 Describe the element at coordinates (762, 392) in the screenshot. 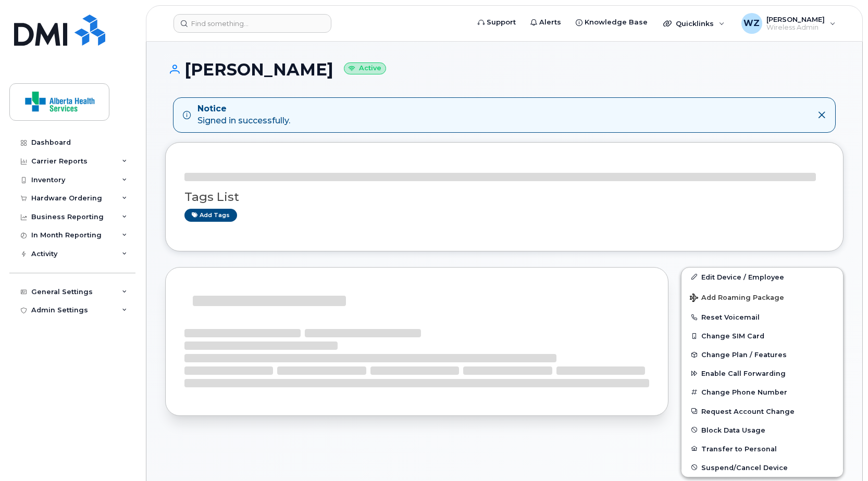

I see `button: Change Phone Number` at that location.